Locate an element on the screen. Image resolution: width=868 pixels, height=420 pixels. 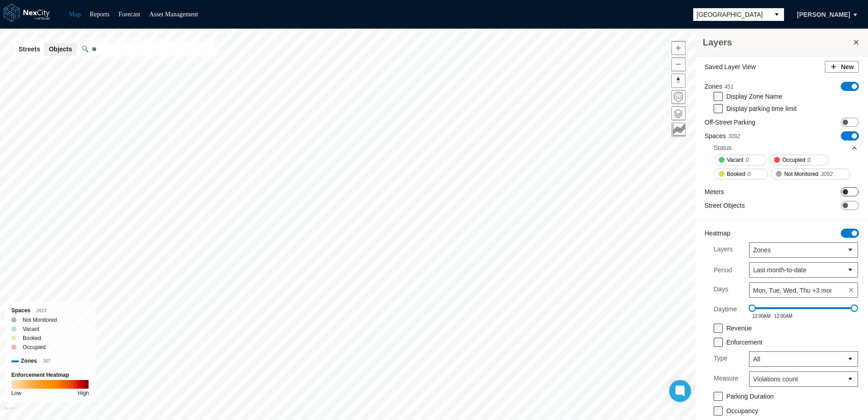
label: Occupied is located at coordinates (34, 347).